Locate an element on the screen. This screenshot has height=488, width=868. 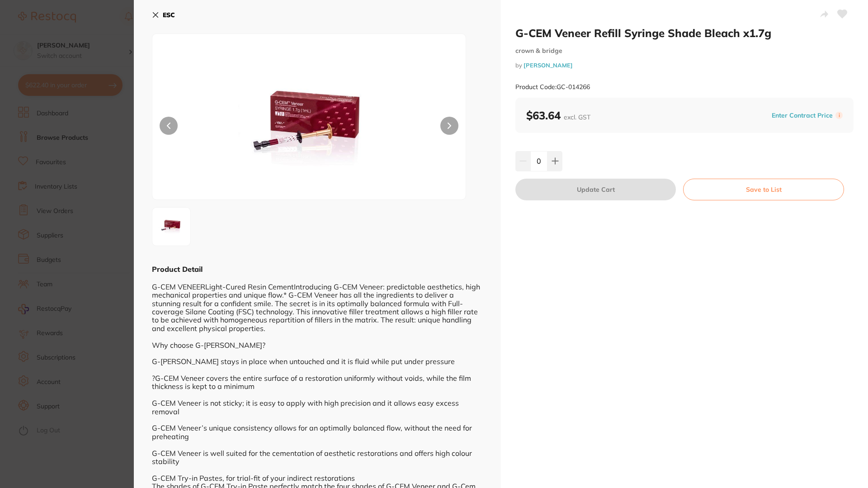
span: excl. GST is located at coordinates (577, 117).